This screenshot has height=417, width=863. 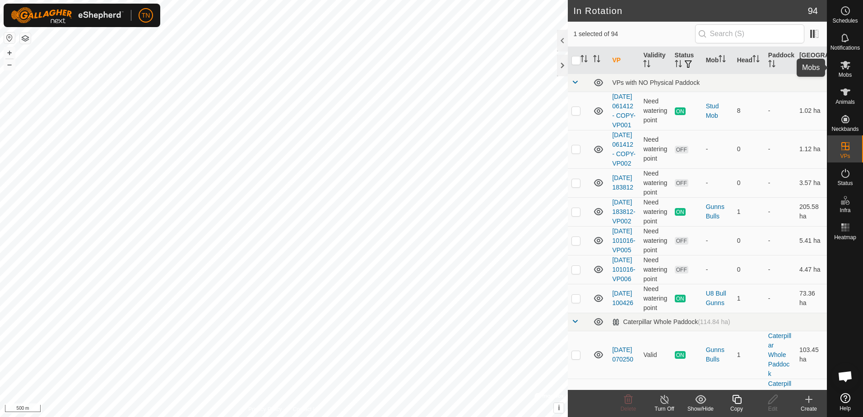 What do you see at coordinates (9, 38) in the screenshot?
I see `button: Reset Map` at bounding box center [9, 38].